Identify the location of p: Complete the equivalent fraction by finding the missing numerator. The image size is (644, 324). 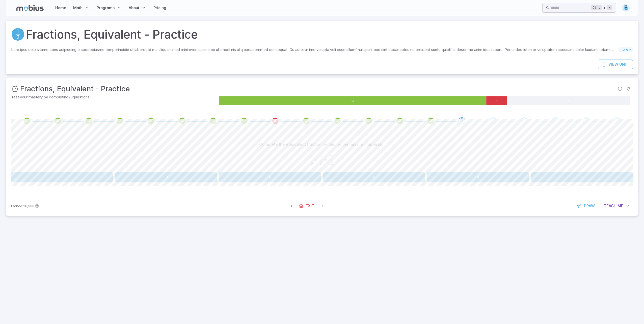
(322, 145).